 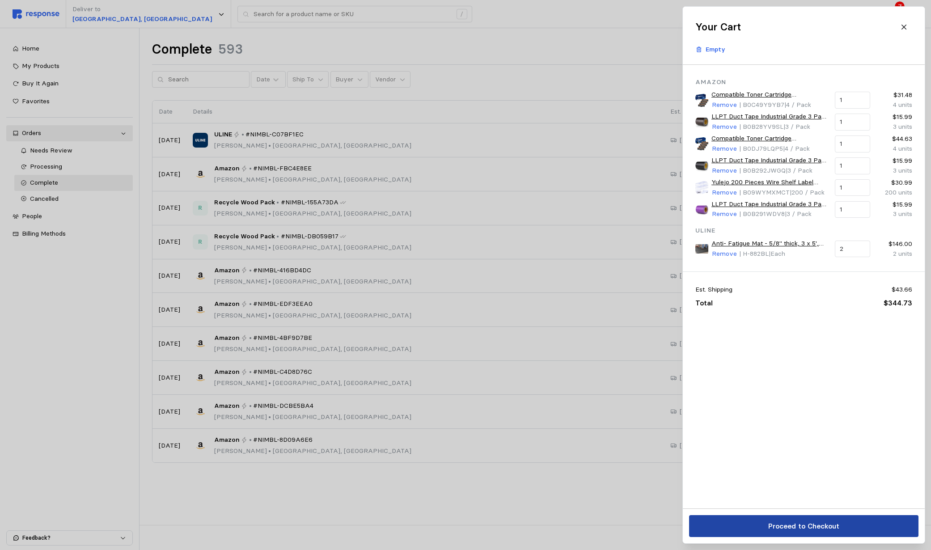 I want to click on img: 71yBIANR0GL._SX522_.jpg, so click(x=701, y=122).